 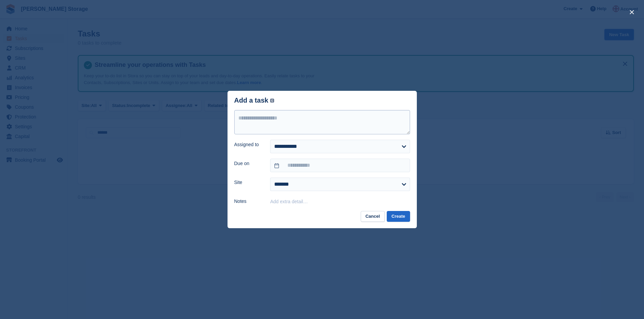 I want to click on button: Create, so click(x=399, y=216).